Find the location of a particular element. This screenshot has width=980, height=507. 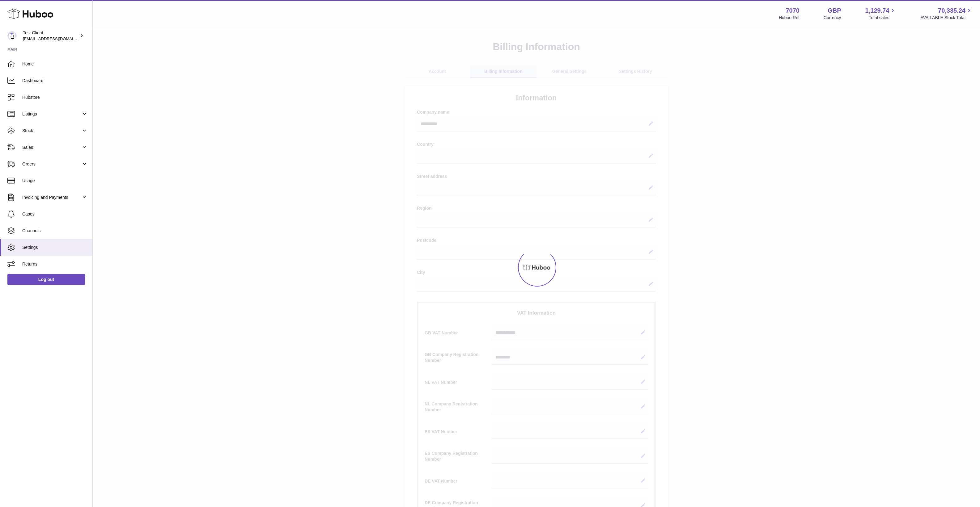

span: Stock is located at coordinates (52, 131).